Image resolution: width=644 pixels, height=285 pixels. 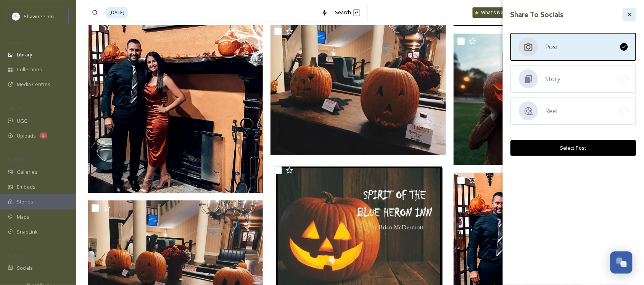 What do you see at coordinates (16, 16) in the screenshot?
I see `img: shawnee-300x300.jpg` at bounding box center [16, 16].